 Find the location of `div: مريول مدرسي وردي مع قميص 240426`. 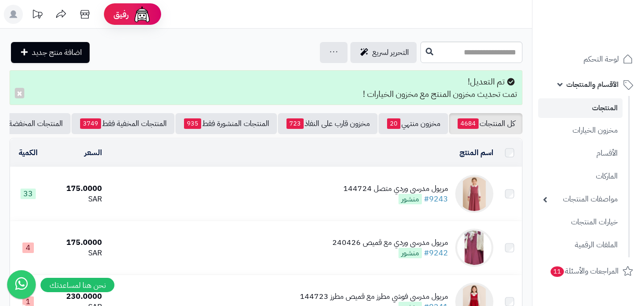

div: مريول مدرسي وردي مع قميص 240426 is located at coordinates (390, 242).